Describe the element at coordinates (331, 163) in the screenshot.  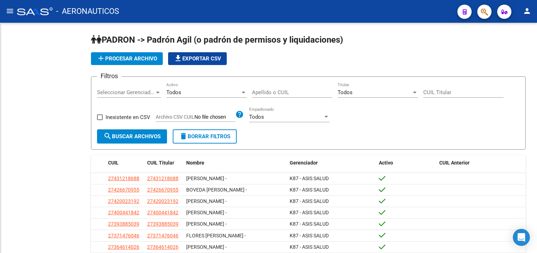
I see `datatable-header-cell: Gerenciador` at that location.